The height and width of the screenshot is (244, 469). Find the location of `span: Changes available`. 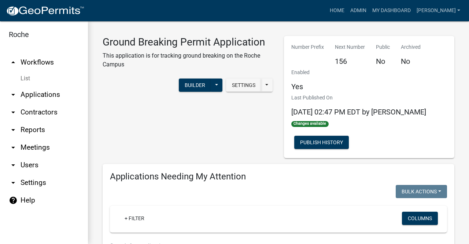

span: Changes available is located at coordinates (310, 124).